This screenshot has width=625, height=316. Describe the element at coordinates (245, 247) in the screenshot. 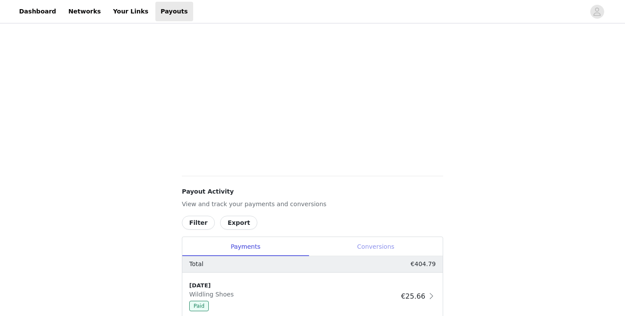

I see `div: Payments` at that location.